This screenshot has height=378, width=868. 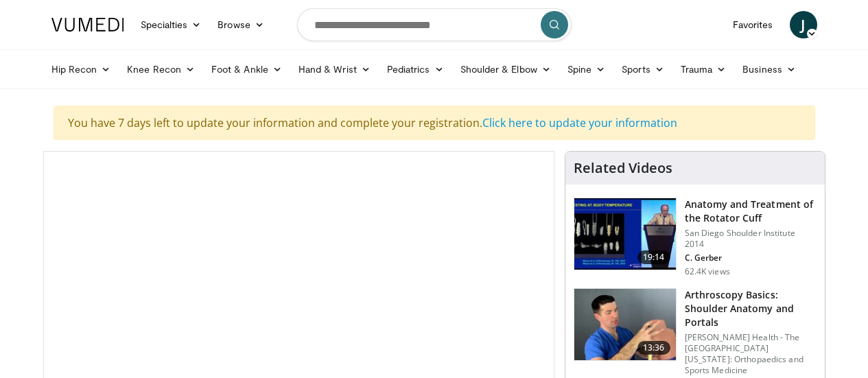 I want to click on span: 19:14, so click(x=654, y=257).